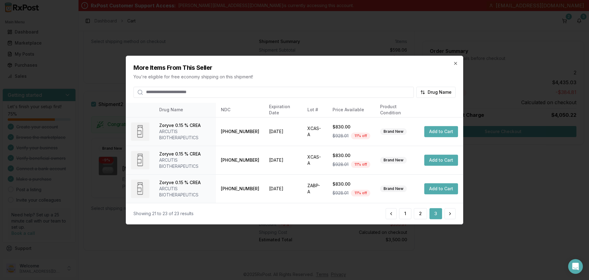 The width and height of the screenshot is (589, 280). I want to click on th: Lot #, so click(315, 110).